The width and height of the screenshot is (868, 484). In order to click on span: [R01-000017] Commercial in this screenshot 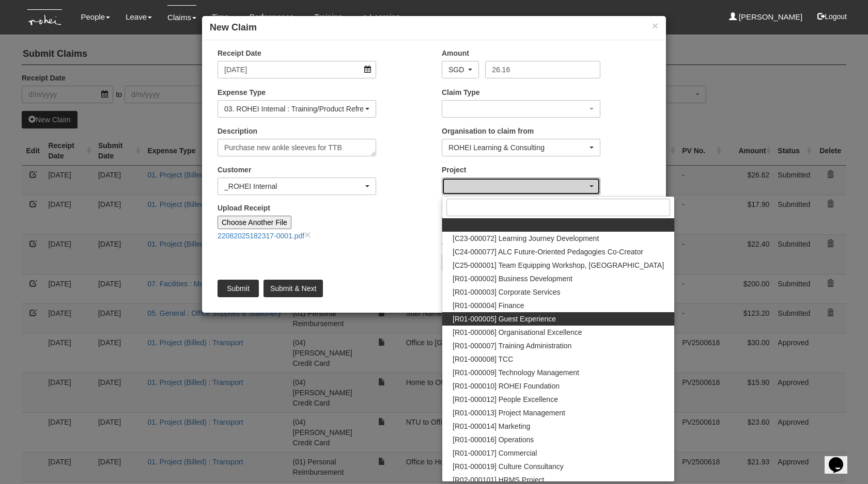, I will do `click(495, 453)`.